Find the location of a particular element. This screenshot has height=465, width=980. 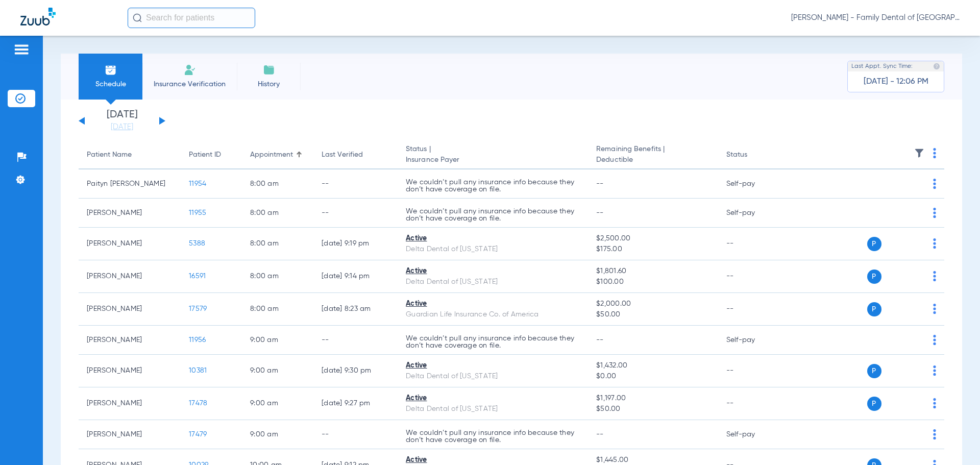

th: Remaining Benefits | is located at coordinates (653, 156).